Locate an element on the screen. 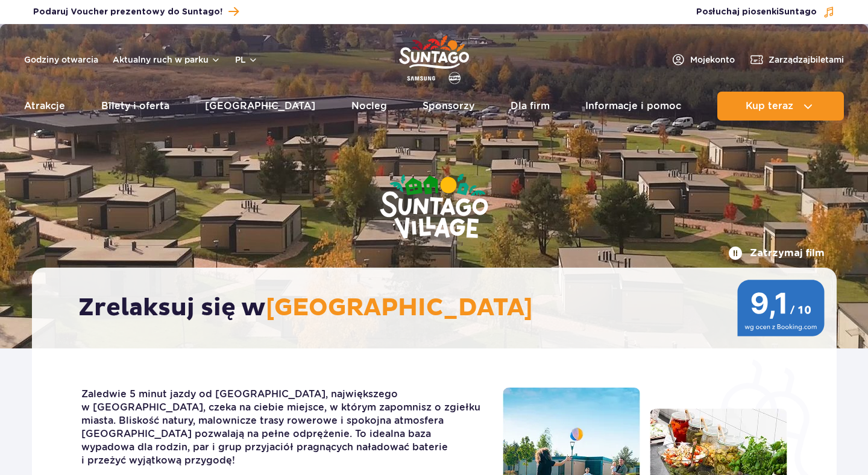  a: Sponsorzy is located at coordinates (449, 106).